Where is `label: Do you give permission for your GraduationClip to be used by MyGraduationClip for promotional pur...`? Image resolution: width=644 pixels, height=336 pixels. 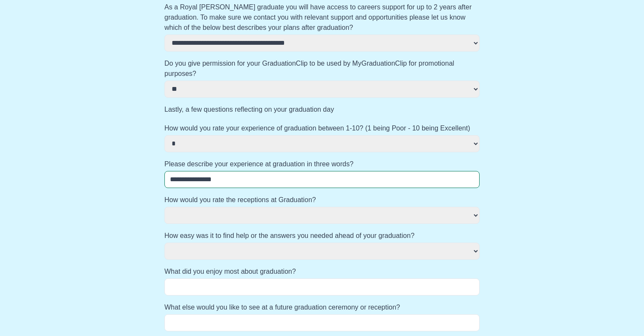
label: Do you give permission for your GraduationClip to be used by MyGraduationClip for promotional pur... is located at coordinates (322, 69).